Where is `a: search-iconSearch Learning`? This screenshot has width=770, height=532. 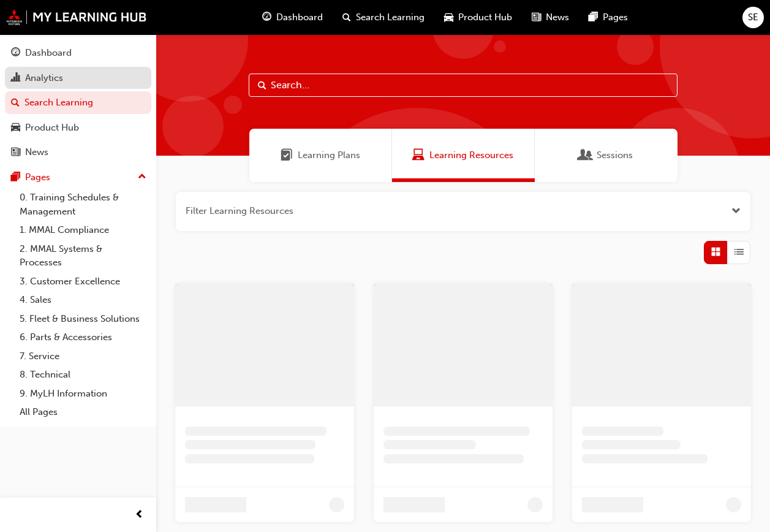 a: search-iconSearch Learning is located at coordinates (383, 17).